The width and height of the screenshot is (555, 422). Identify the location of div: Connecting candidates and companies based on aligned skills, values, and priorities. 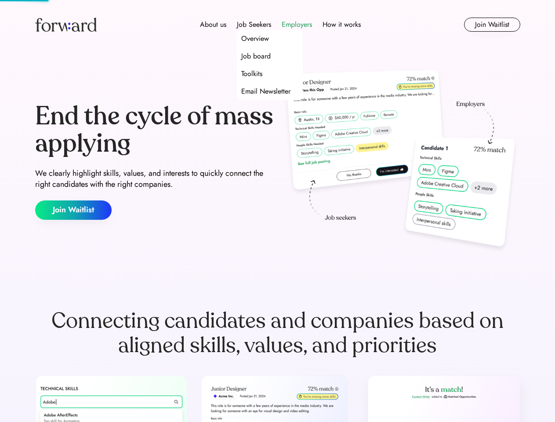
(278, 333).